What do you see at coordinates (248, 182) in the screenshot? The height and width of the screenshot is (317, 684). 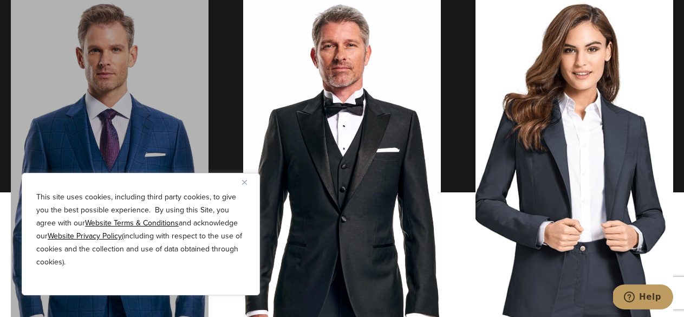 I see `button: Close` at bounding box center [248, 182].